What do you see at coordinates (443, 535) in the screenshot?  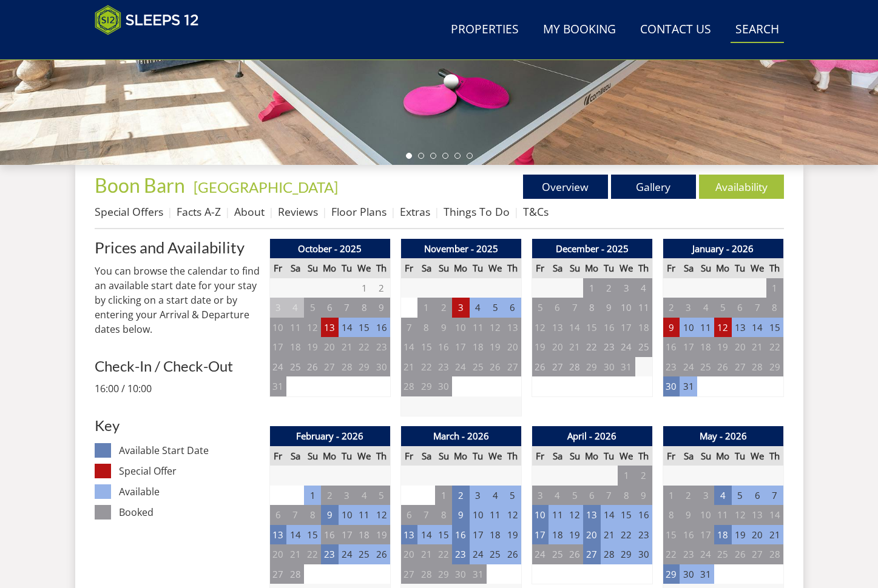 I see `td: 15` at bounding box center [443, 535].